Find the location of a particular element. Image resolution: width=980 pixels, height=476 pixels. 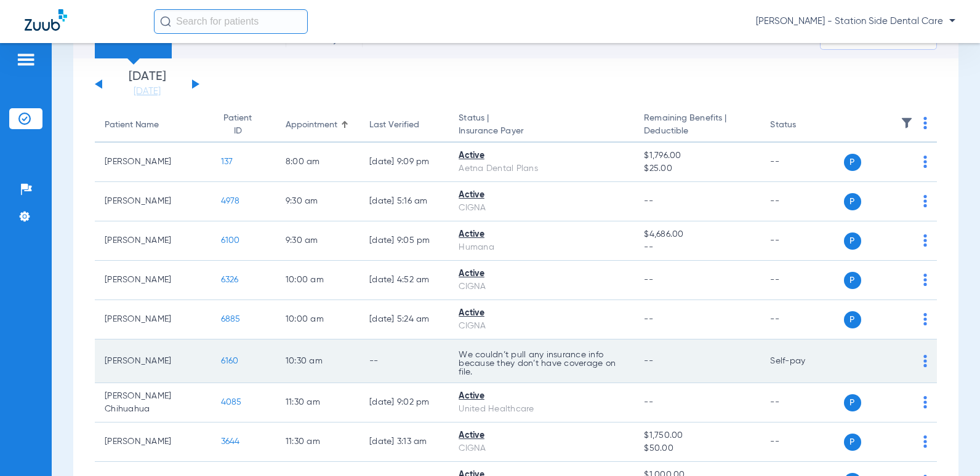

span: $1,750.00 is located at coordinates (697, 436).